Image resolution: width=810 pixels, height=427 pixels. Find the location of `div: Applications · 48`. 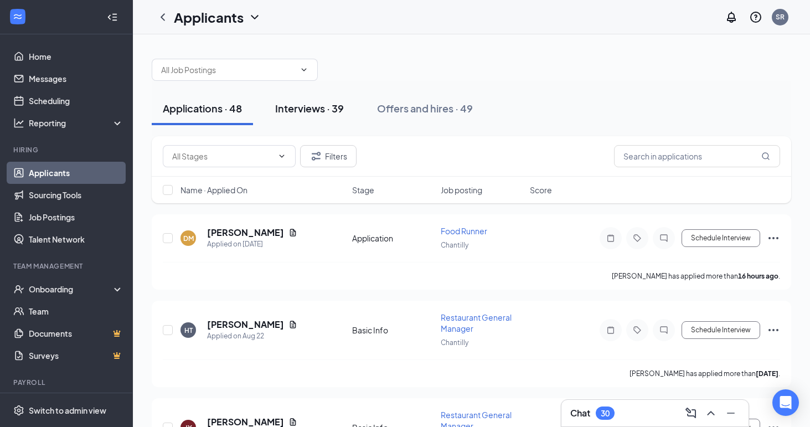

div: Applications · 48 is located at coordinates (202, 108).